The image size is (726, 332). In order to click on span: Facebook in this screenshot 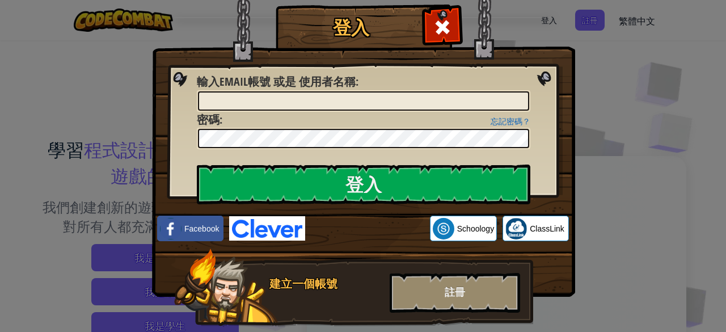, I will do `click(201, 229)`.